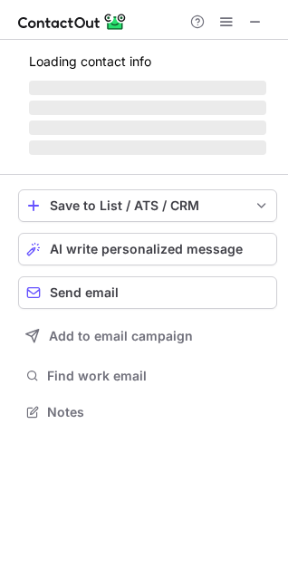  What do you see at coordinates (159, 376) in the screenshot?
I see `span: Find work email` at bounding box center [159, 376].